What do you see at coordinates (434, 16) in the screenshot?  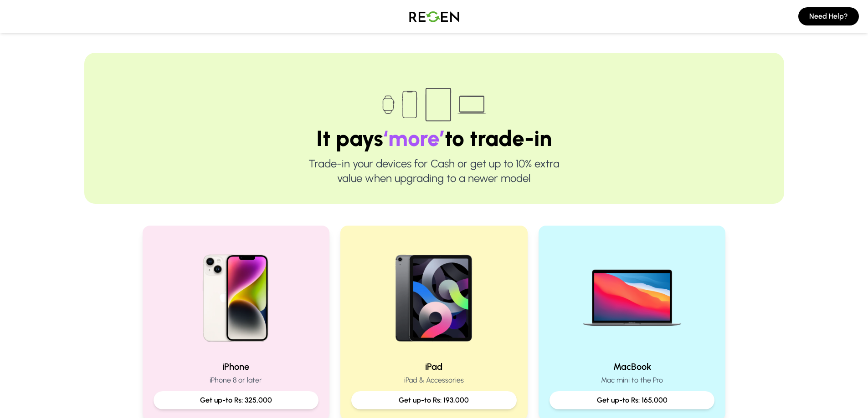 I see `img: Logo` at bounding box center [434, 16].